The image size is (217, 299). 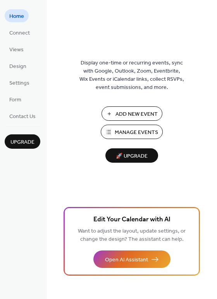 I want to click on span: Open AI Assistant, so click(x=127, y=260).